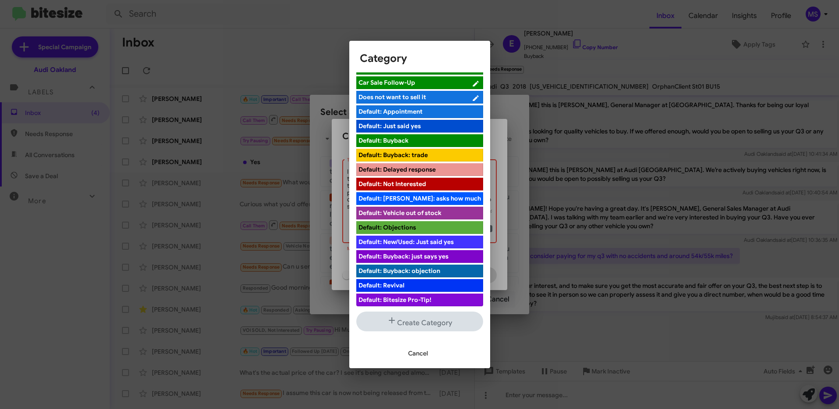 This screenshot has width=839, height=409. Describe the element at coordinates (419, 271) in the screenshot. I see `span: Default: Buyback: objection` at that location.